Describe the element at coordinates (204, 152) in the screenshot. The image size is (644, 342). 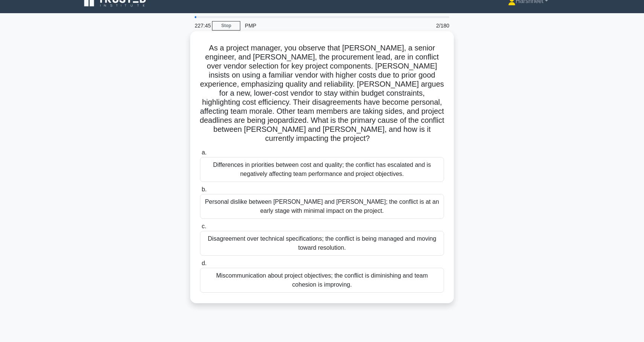
I see `span: a.` at that location.